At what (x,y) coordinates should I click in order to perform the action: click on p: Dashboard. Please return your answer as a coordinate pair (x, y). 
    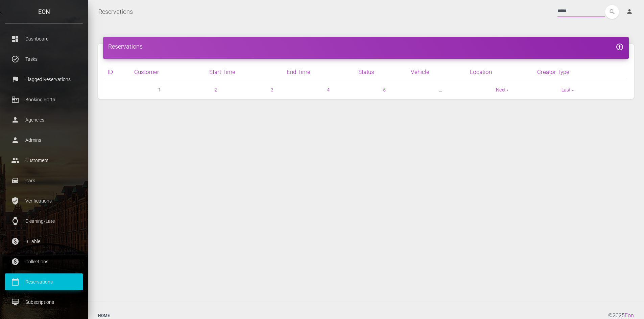
    Looking at the image, I should click on (44, 39).